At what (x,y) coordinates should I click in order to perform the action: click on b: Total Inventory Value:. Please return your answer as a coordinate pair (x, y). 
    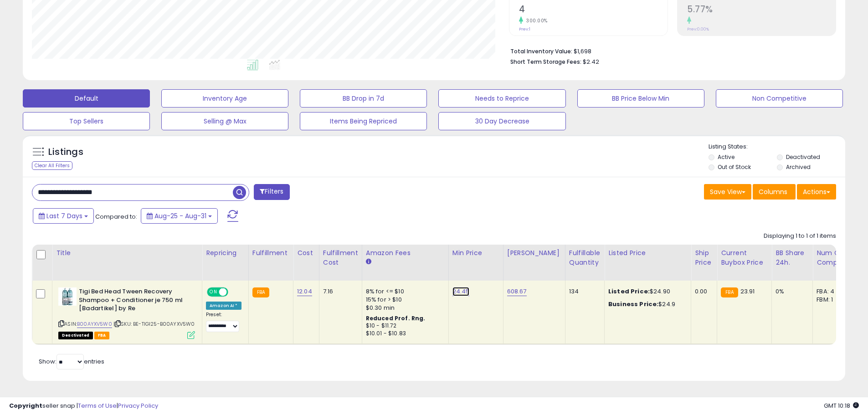
    Looking at the image, I should click on (542, 51).